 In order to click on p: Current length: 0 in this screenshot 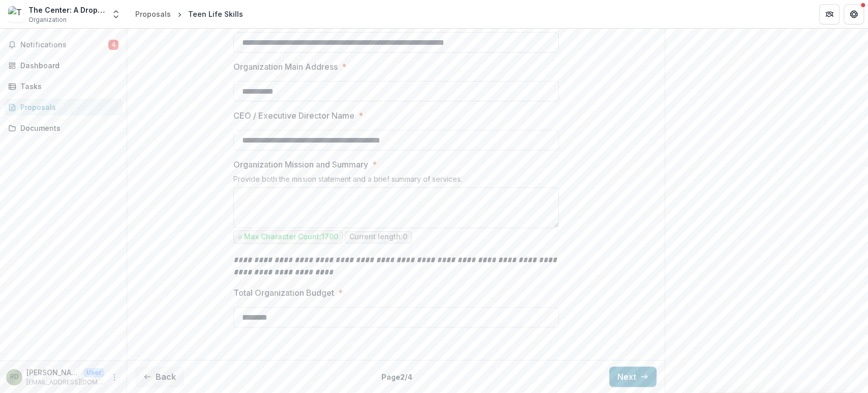, I will do `click(378, 237)`.